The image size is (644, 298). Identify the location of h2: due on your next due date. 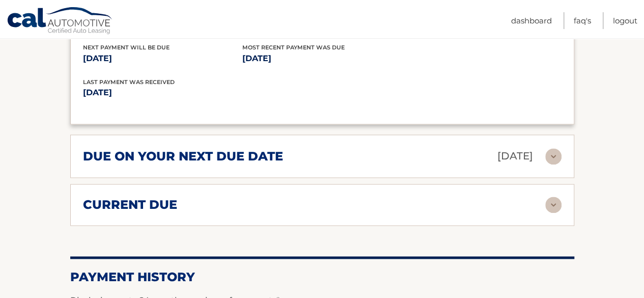
(183, 156).